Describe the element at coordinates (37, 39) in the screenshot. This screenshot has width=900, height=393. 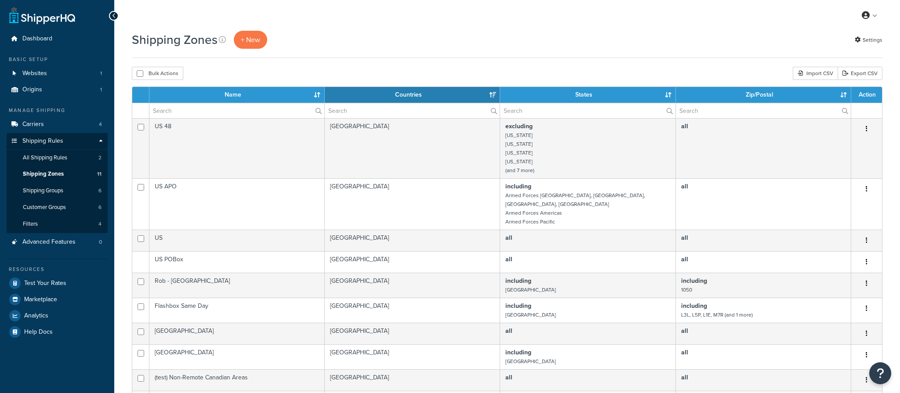
I see `span: Dashboard` at that location.